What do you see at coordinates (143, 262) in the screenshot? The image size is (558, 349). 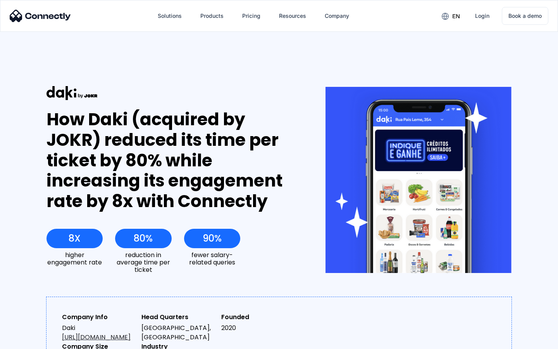 I see `div: reduction in average time per ticket` at bounding box center [143, 262].